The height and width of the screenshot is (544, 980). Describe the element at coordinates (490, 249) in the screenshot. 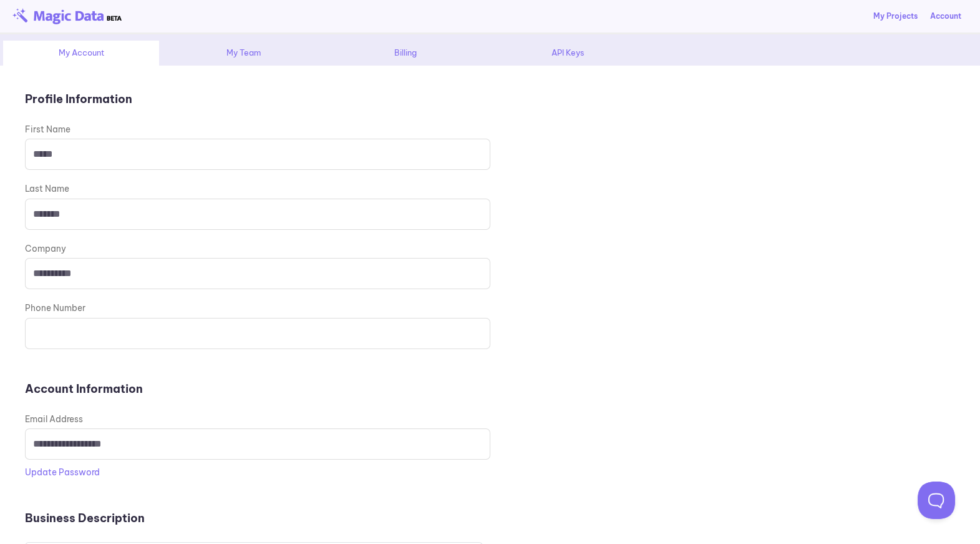

I see `div: Company` at that location.